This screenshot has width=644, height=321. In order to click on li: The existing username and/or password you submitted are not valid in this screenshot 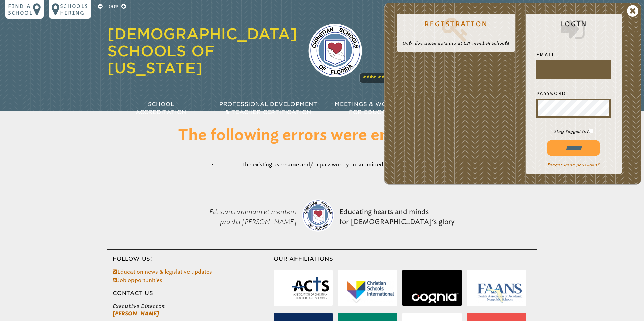, I will do `click(329, 165)`.